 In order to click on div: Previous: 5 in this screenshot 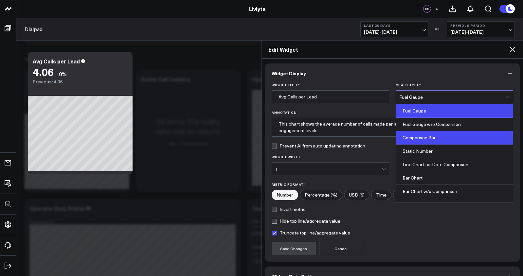, I will do `click(132, 222)`.